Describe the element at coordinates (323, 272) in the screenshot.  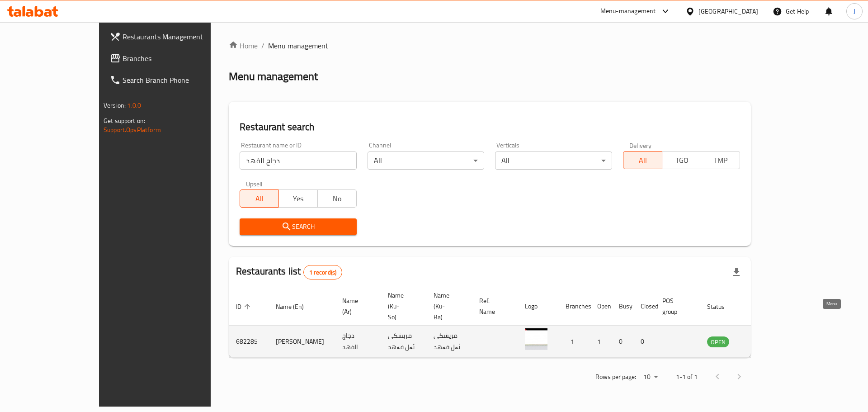
I see `div: Total records count` at that location.